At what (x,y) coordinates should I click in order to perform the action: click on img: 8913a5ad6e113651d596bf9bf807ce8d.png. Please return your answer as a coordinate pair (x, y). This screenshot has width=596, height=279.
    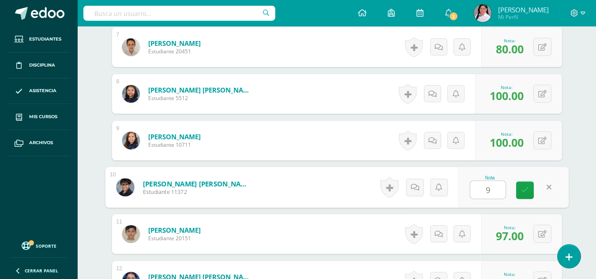
    Looking at the image, I should click on (483, 13).